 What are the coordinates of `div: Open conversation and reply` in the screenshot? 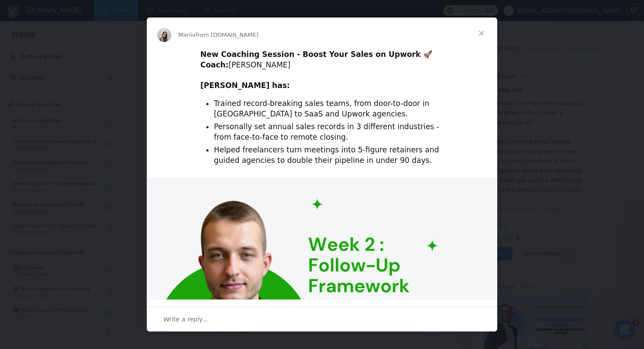 It's located at (322, 319).